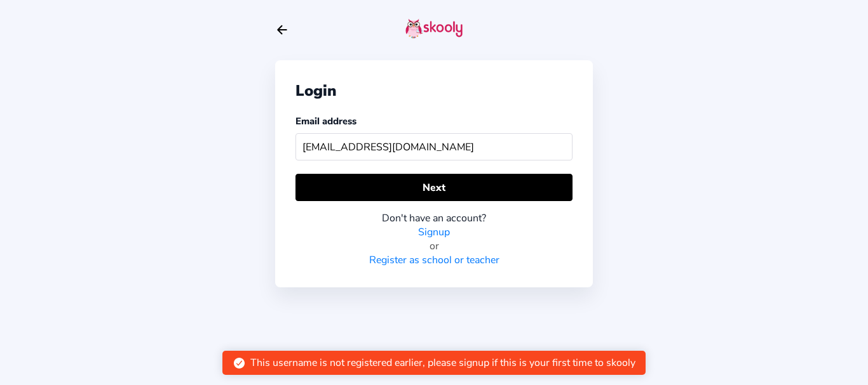 This screenshot has height=385, width=868. Describe the element at coordinates (434, 260) in the screenshot. I see `a: Register as school or teacher` at that location.